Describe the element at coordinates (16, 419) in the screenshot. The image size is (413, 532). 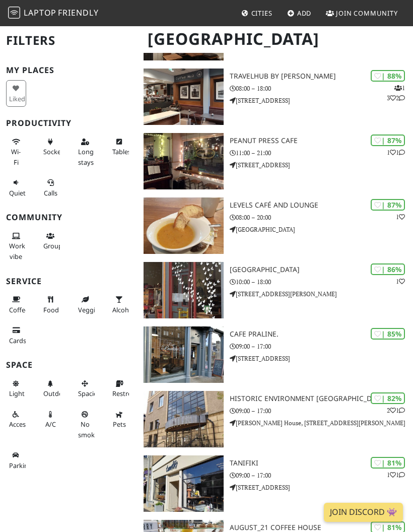
I see `button: Accessible` at that location.